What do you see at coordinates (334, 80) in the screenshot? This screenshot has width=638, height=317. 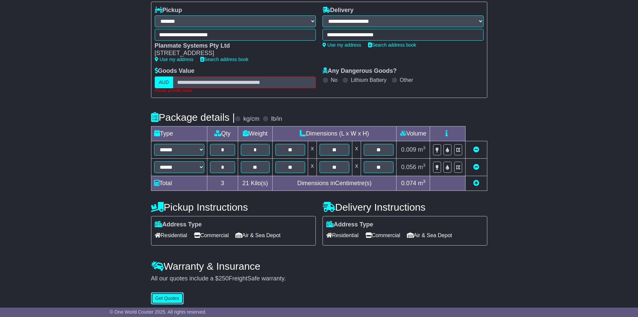 I see `label: No` at bounding box center [334, 80].